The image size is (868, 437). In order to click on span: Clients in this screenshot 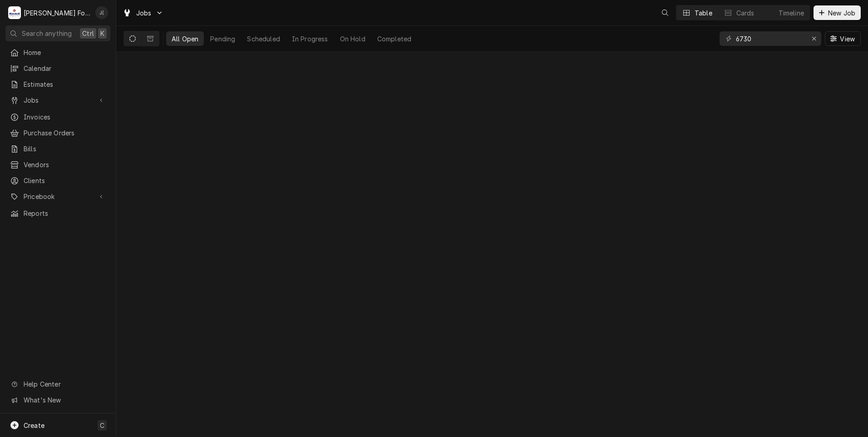, I will do `click(65, 180)`.